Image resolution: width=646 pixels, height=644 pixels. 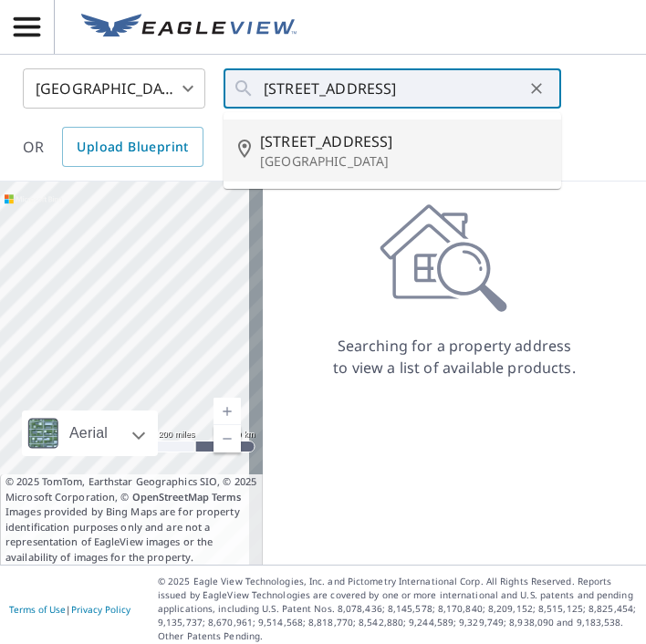 I want to click on p: © 2025 Eagle View Technologies, Inc. and Pictometry International Corp. All Rights Reserved. Repo..., so click(x=397, y=608).